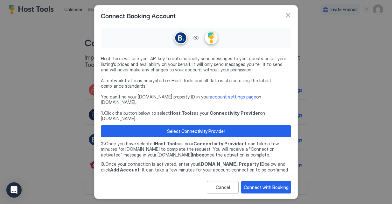 The height and width of the screenshot is (204, 392). I want to click on span: Once your connection is activated, enter your below and click . It can take a few minutes for you..., so click(196, 175).